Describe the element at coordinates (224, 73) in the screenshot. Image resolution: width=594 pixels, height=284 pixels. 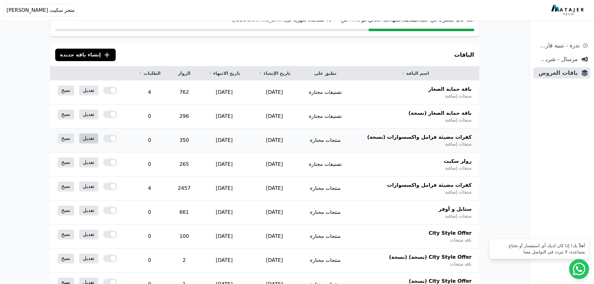
I see `a: تاريخ الانتهاء` at that location.